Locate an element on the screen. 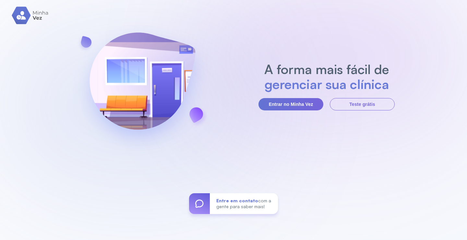  button: Entrar no Minha Vez is located at coordinates (291, 104).